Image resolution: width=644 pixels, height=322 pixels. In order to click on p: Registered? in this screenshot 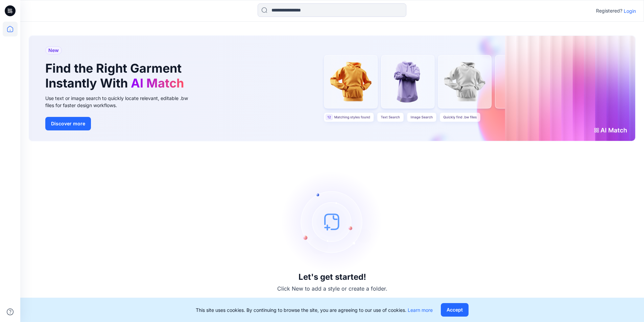, I will do `click(609, 11)`.